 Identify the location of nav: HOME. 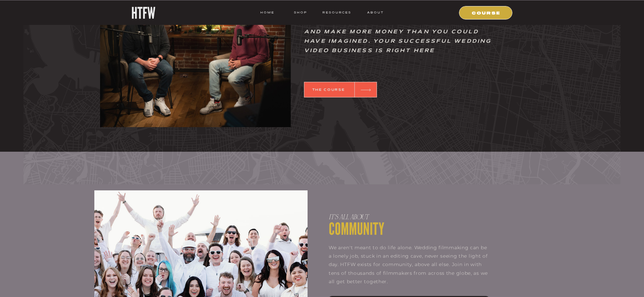
(268, 12).